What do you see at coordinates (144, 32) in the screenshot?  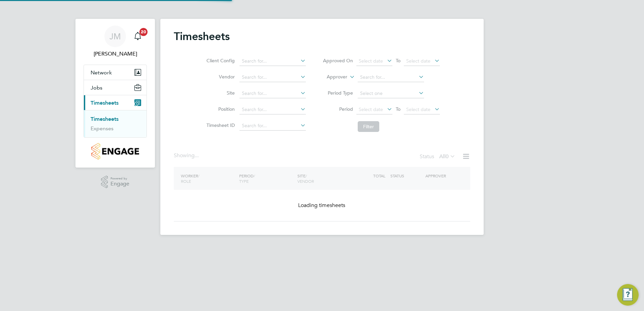 I see `span: 20` at bounding box center [144, 32].